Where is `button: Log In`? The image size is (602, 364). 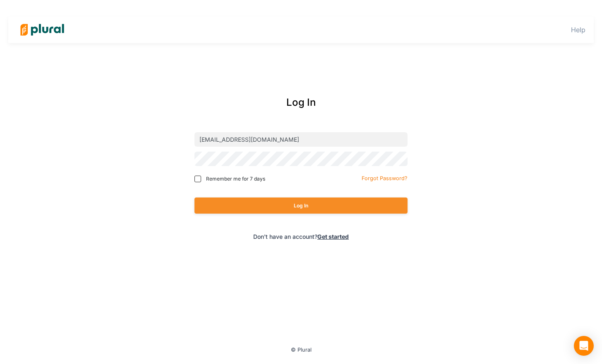 button: Log In is located at coordinates (301, 205).